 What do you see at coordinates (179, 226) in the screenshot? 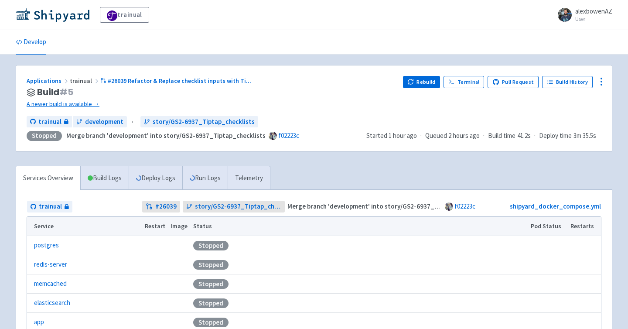
I see `th: Image` at bounding box center [179, 226].